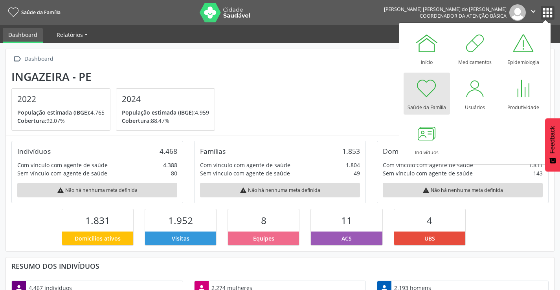 Image resolution: width=560 pixels, height=290 pixels. Describe the element at coordinates (165, 121) in the screenshot. I see `p: 88,47%` at that location.